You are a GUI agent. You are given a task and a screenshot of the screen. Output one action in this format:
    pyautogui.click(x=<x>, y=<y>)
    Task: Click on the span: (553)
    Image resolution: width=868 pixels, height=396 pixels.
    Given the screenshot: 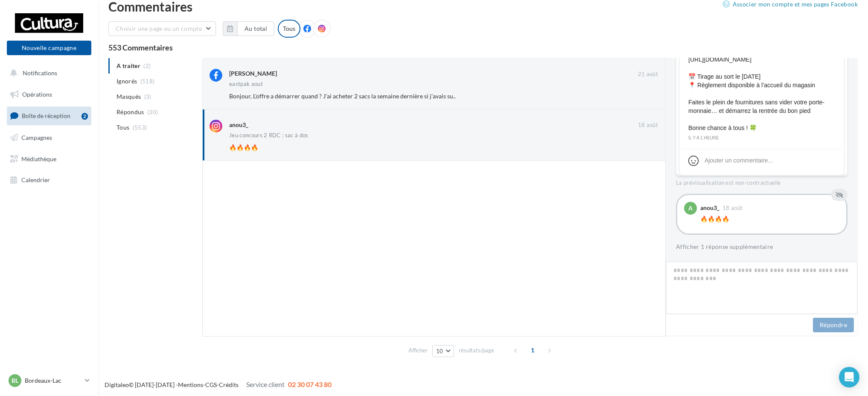 What is the action you would take?
    pyautogui.click(x=140, y=127)
    